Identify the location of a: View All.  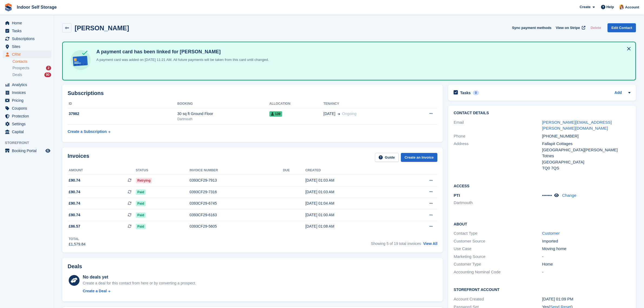
(430, 244).